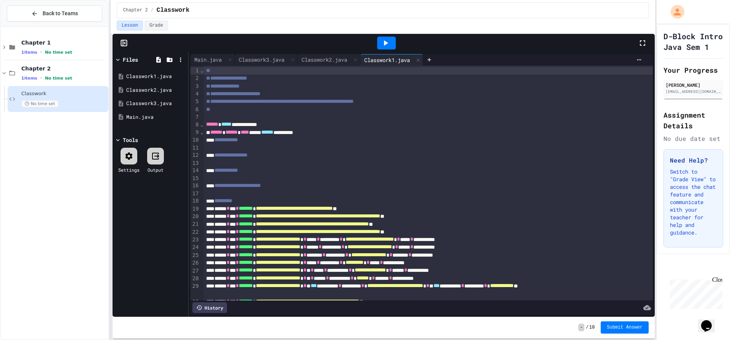 The height and width of the screenshot is (340, 730). Describe the element at coordinates (195, 170) in the screenshot. I see `div: 14` at that location.